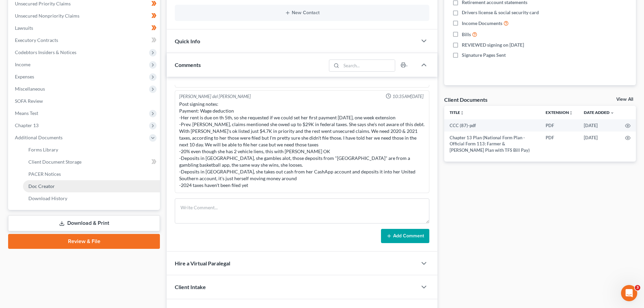 This screenshot has height=308, width=644. I want to click on td: CCC (87)-pdf, so click(492, 125).